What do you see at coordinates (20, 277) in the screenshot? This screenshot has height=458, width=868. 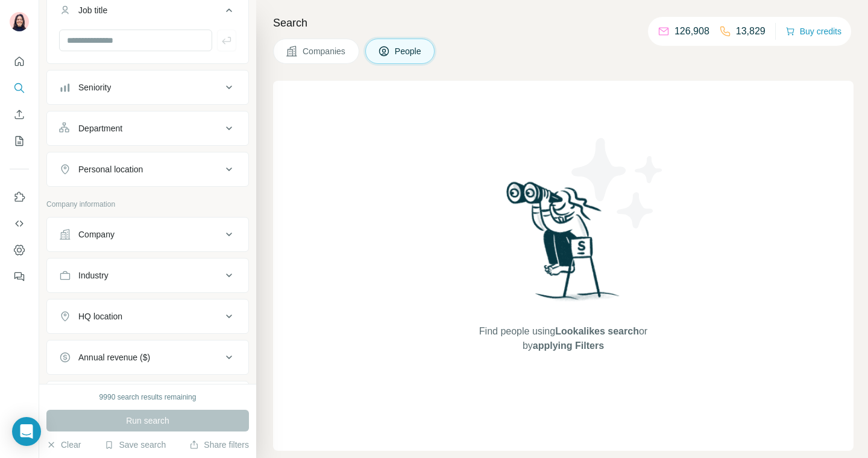 I see `button: Feedback` at bounding box center [20, 277].